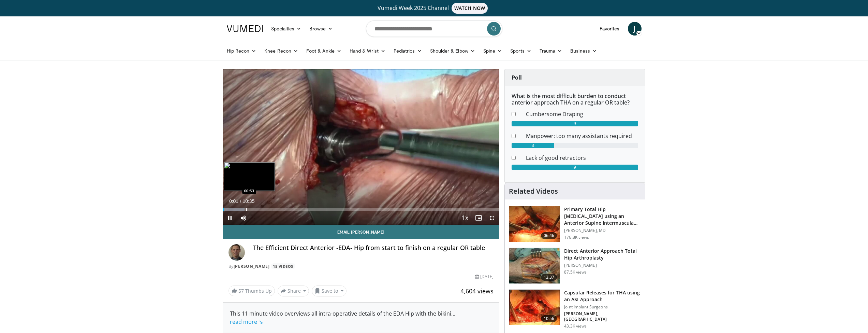 This screenshot has width=868, height=333. What do you see at coordinates (549, 277) in the screenshot?
I see `span: 13:37` at bounding box center [549, 277].